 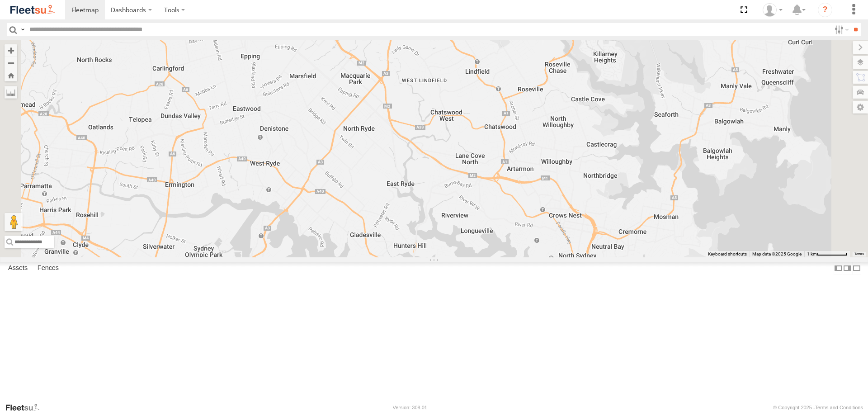 What do you see at coordinates (17, 269) in the screenshot?
I see `label: Assets` at bounding box center [17, 269].